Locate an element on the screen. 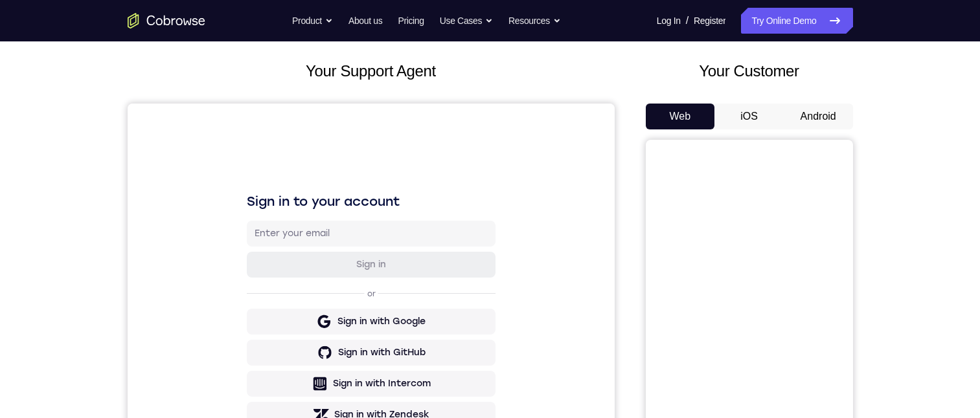 This screenshot has height=418, width=980. p: or is located at coordinates (244, 190).